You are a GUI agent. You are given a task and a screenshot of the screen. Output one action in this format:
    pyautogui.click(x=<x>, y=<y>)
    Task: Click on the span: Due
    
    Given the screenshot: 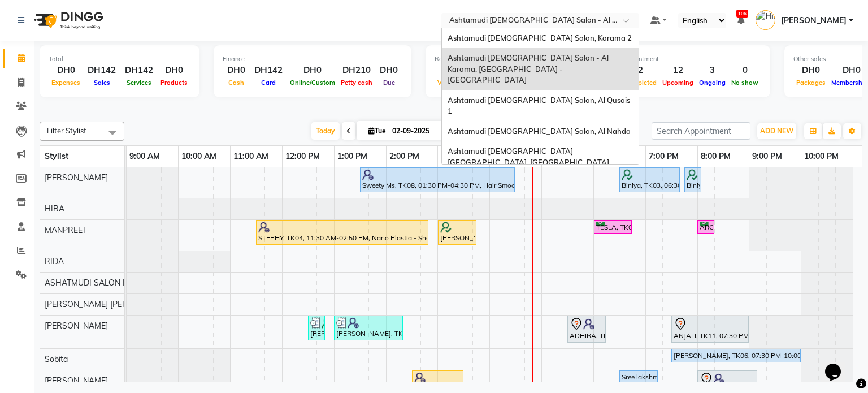 What is the action you would take?
    pyautogui.click(x=389, y=83)
    